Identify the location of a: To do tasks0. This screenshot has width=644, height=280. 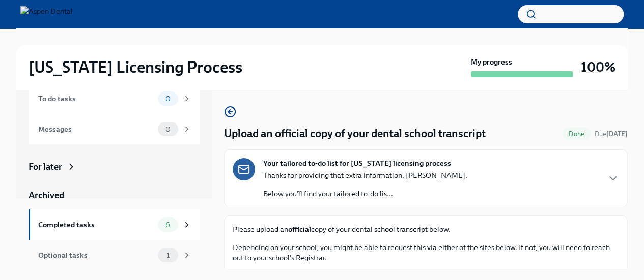
(114, 99).